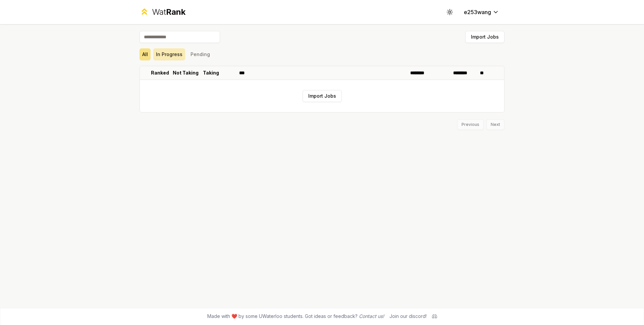 The width and height of the screenshot is (644, 325). What do you see at coordinates (296, 316) in the screenshot?
I see `span: Made with ❤️ by some UWaterloo students. Got ideas or feedback?` at bounding box center [296, 316].